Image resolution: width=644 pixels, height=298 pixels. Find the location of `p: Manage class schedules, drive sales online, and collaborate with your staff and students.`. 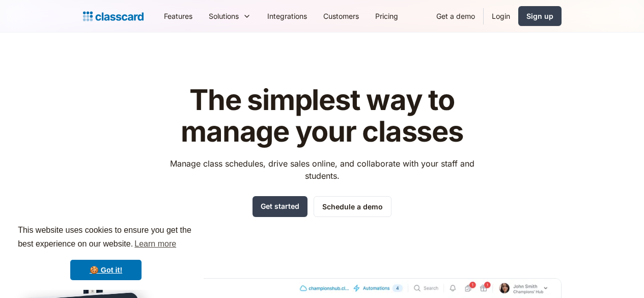

p: Manage class schedules, drive sales online, and collaborate with your staff and students. is located at coordinates (322, 170).